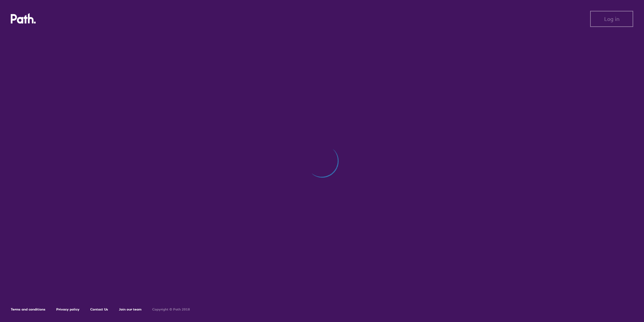 The width and height of the screenshot is (644, 322). Describe the element at coordinates (68, 309) in the screenshot. I see `a: Privacy policy` at that location.